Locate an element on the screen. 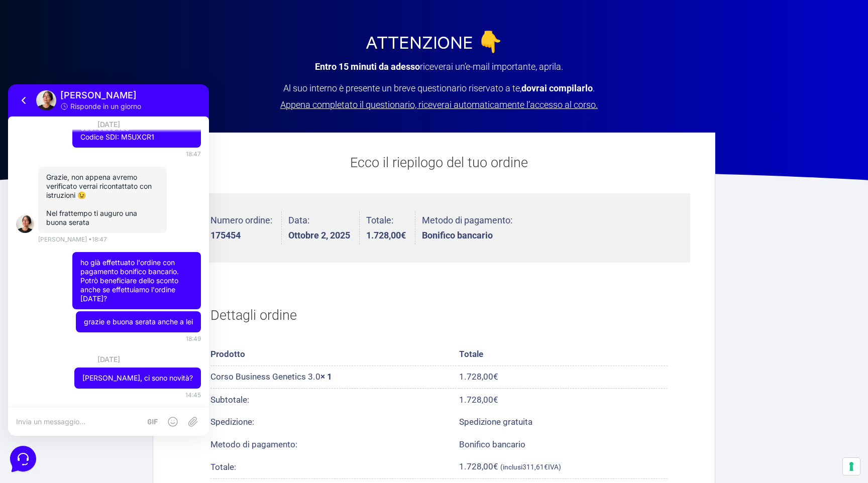 Image resolution: width=868 pixels, height=483 pixels. p: riceverai un’e-mail importante, aprila. is located at coordinates (439, 67).